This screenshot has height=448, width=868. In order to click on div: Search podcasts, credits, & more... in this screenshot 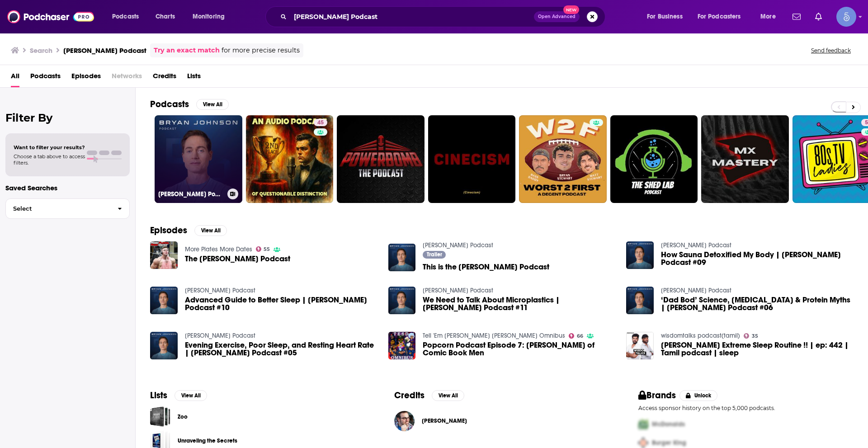, I will do `click(444, 17)`.